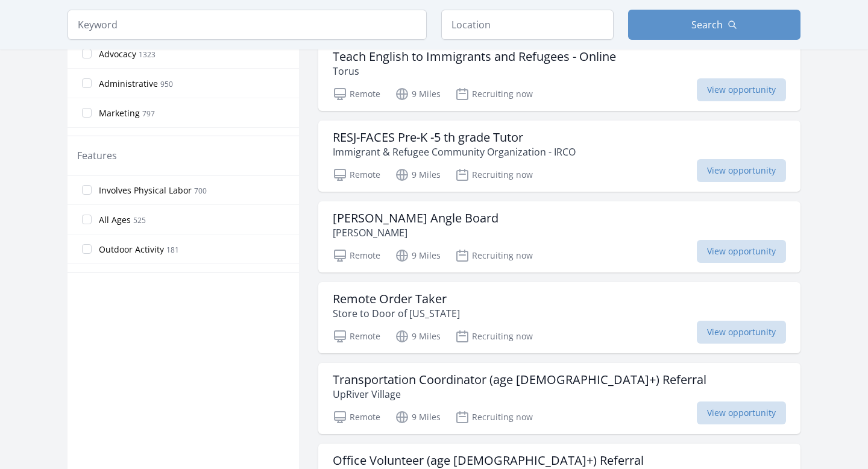 This screenshot has height=469, width=868. What do you see at coordinates (714, 25) in the screenshot?
I see `button: Search` at bounding box center [714, 25].